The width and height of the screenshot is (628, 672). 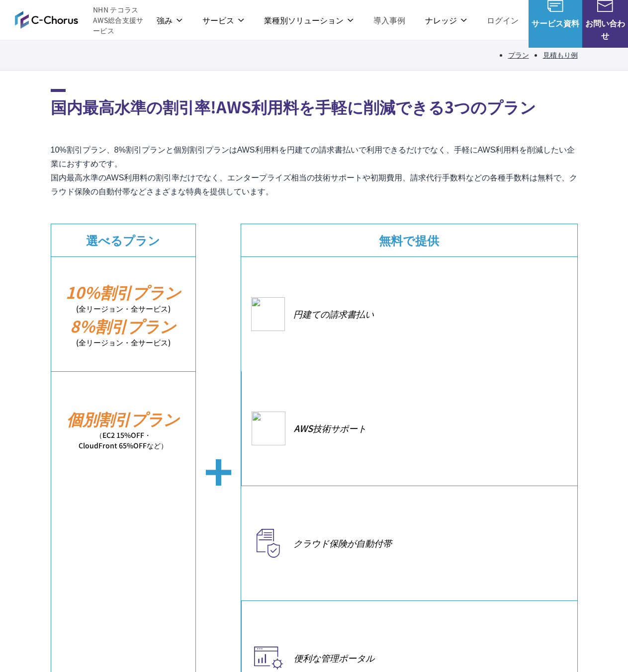 I want to click on p: 10%割引プラン、8%割引プランと個別割引プランはAWS利用料を円建ての請求書払いで利用できるだけでなく、手軽にAWS利用料を削減したい企業におすすめです。 国内最高水準のAWS利用料の割引率だ..., so click(x=314, y=171).